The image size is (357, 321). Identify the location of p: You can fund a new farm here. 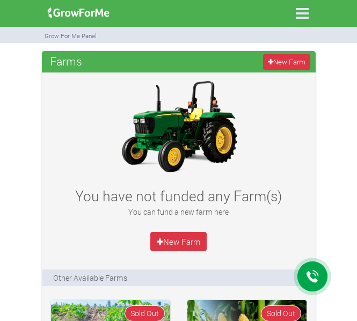
(179, 212).